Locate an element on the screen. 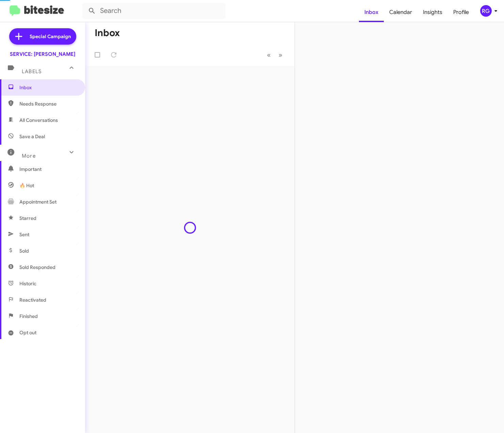 The height and width of the screenshot is (433, 504). span: More is located at coordinates (29, 156).